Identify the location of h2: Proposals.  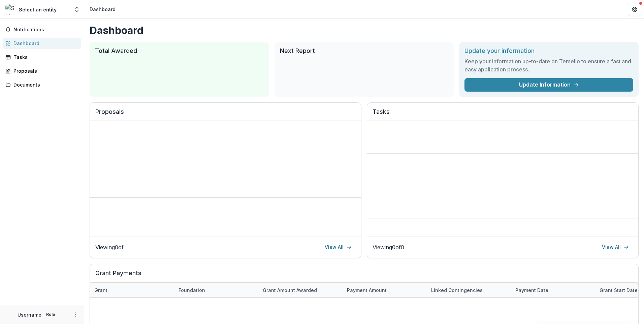
(225, 114).